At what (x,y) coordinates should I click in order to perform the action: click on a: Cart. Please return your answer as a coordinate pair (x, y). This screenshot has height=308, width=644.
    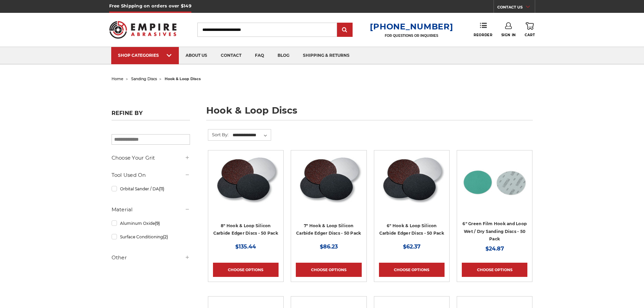
    Looking at the image, I should click on (530, 30).